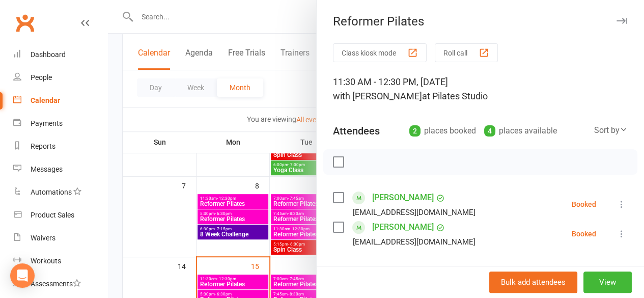  I want to click on a: Payments, so click(60, 123).